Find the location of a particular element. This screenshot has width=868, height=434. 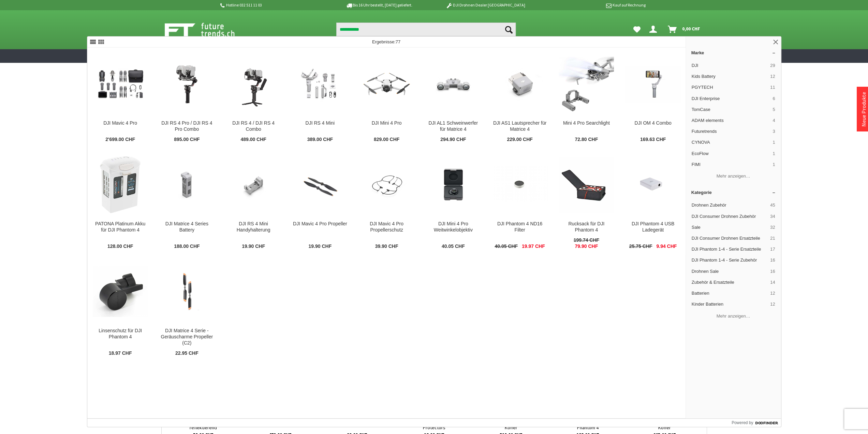

div: DJI RS 4 Mini Handyhalterung is located at coordinates (254, 227).